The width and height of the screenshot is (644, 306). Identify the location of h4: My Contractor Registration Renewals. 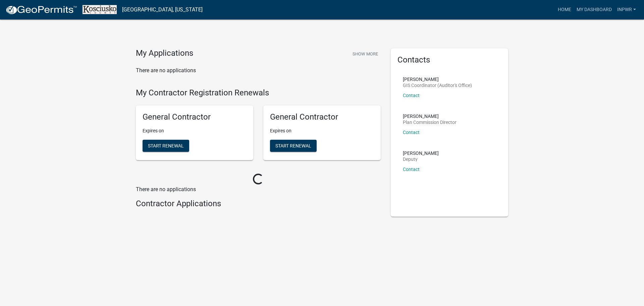
(258, 93).